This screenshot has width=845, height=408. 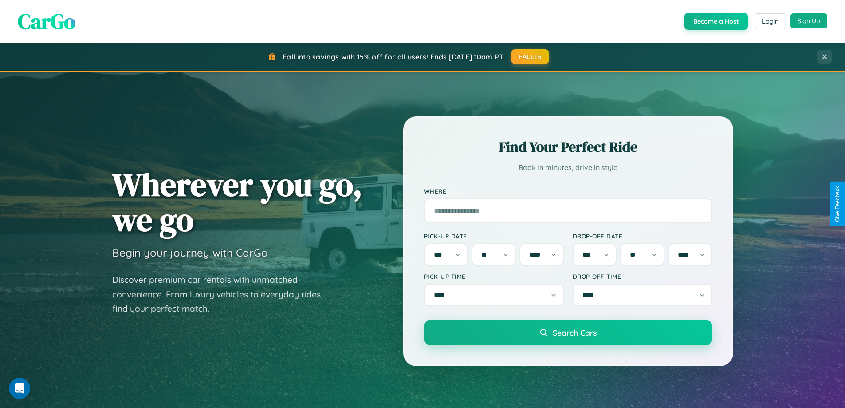 What do you see at coordinates (223, 294) in the screenshot?
I see `p: Discover premium car rentals with unmatched convenience. From luxury vehicles to everyday rides, ...` at bounding box center [223, 294].